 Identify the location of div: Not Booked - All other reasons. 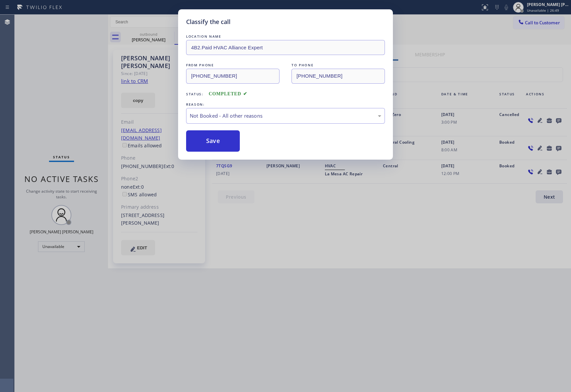
(286, 116).